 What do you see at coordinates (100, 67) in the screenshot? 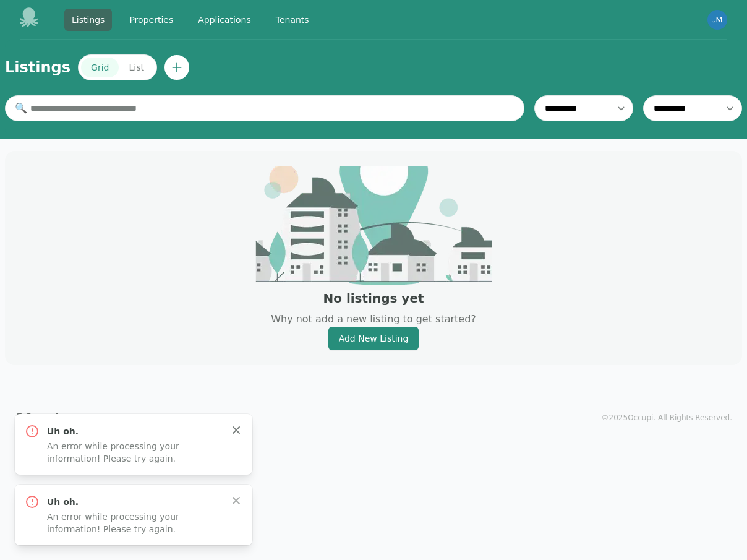
I see `button: Grid` at bounding box center [100, 67].